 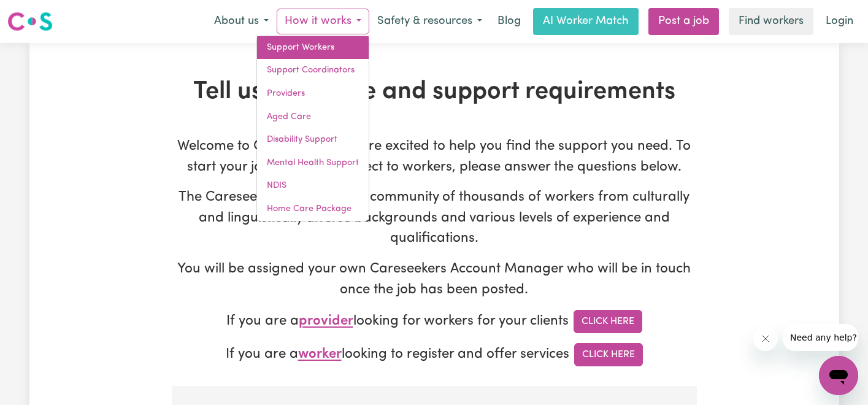 What do you see at coordinates (313, 186) in the screenshot?
I see `a: NDIS` at bounding box center [313, 186].